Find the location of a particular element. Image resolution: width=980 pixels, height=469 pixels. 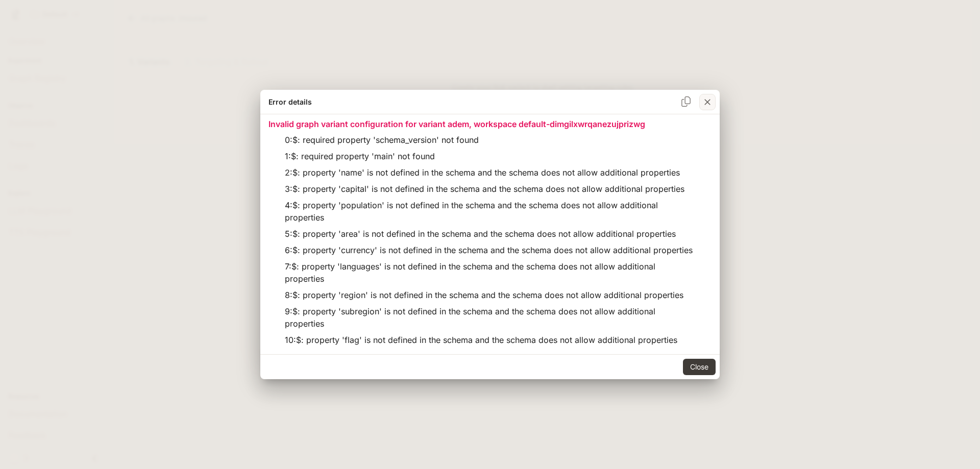

li: 8 : $: property 'region' is not defined in the schema and the schema does not allow additional pr... is located at coordinates (490, 295).